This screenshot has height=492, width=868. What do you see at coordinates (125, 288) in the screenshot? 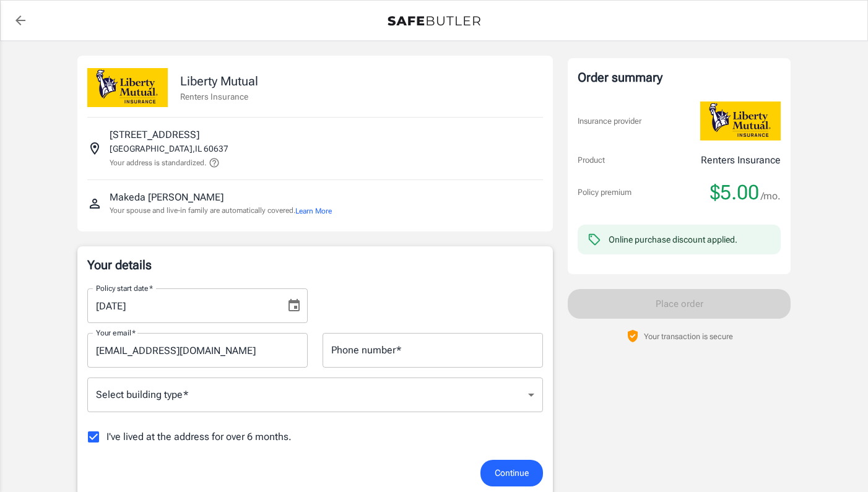
I see `label: Policy start date` at bounding box center [125, 288].